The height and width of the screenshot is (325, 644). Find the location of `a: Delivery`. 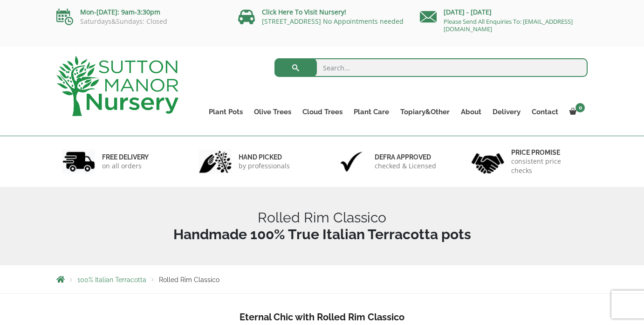

a: Delivery is located at coordinates (507, 112).